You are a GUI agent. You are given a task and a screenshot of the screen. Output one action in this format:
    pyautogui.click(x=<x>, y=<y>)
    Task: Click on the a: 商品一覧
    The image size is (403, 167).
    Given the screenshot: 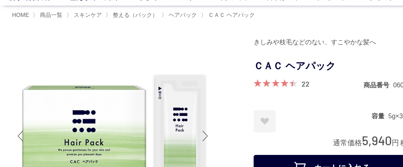 What is the action you would take?
    pyautogui.click(x=50, y=15)
    